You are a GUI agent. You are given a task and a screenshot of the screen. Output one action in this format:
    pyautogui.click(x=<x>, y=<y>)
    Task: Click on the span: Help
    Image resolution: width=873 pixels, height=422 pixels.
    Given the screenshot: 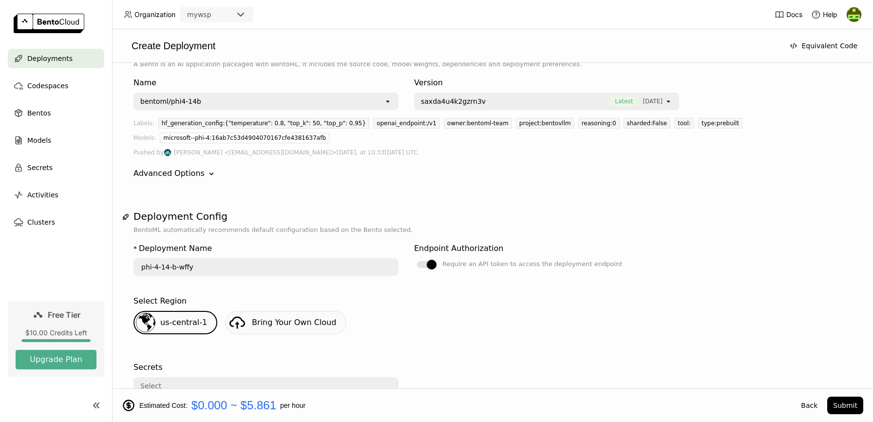 What is the action you would take?
    pyautogui.click(x=830, y=15)
    